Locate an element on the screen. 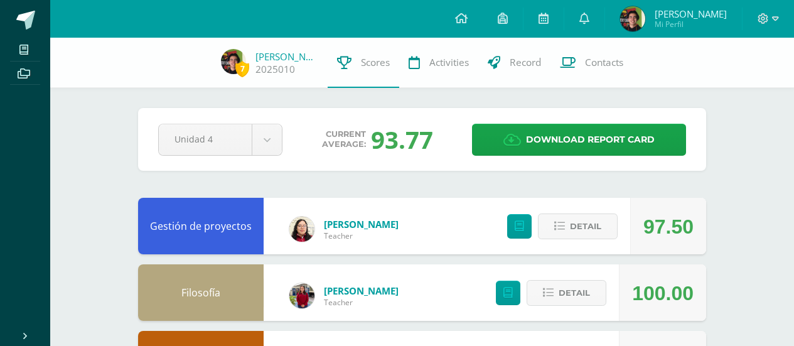 The image size is (794, 346). span: Record is located at coordinates (526, 62).